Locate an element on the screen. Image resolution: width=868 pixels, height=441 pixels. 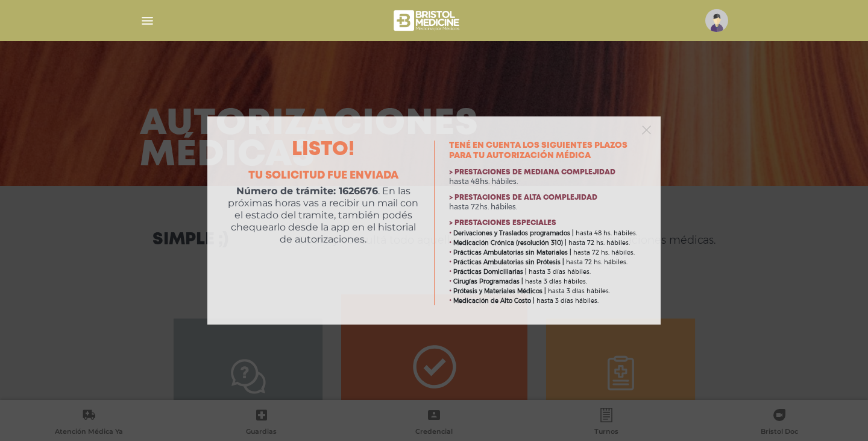
b: Prótesis y Materiales Médicos | is located at coordinates (499, 291).